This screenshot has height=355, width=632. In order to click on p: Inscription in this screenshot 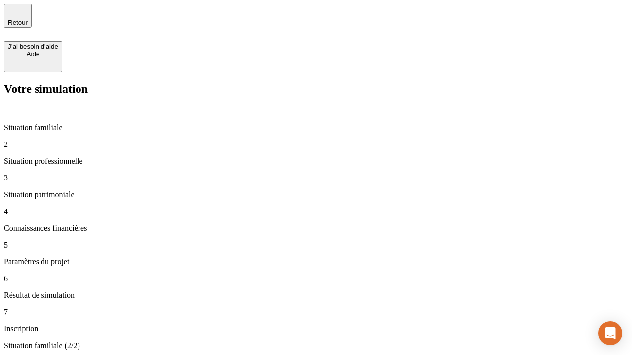, I will do `click(316, 329)`.